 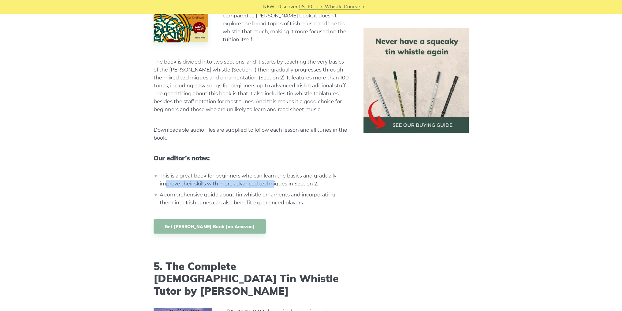 What do you see at coordinates (253, 180) in the screenshot?
I see `li: This is a great book for beginners who can learn the basics and gradually improve their skills wi...` at bounding box center [253, 180].